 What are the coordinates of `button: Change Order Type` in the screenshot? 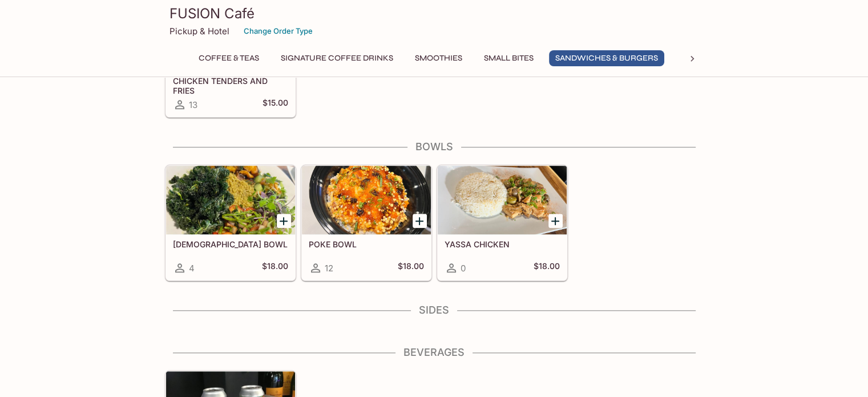 It's located at (278, 31).